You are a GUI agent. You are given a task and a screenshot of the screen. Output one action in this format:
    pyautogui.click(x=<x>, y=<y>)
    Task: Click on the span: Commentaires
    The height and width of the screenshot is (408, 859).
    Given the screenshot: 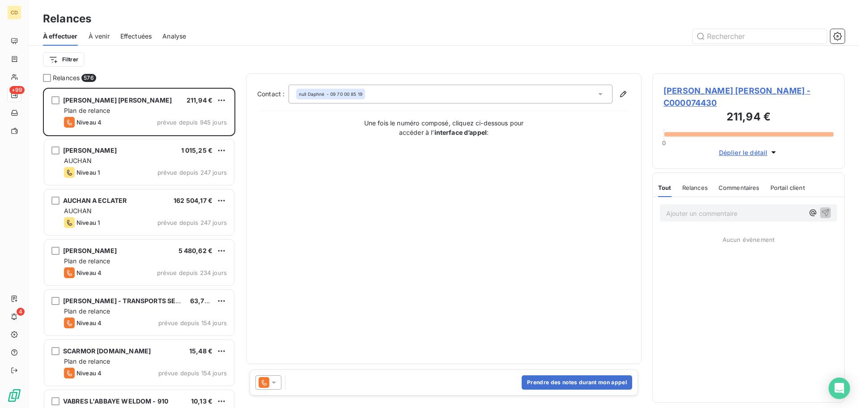 What is the action you would take?
    pyautogui.click(x=739, y=188)
    